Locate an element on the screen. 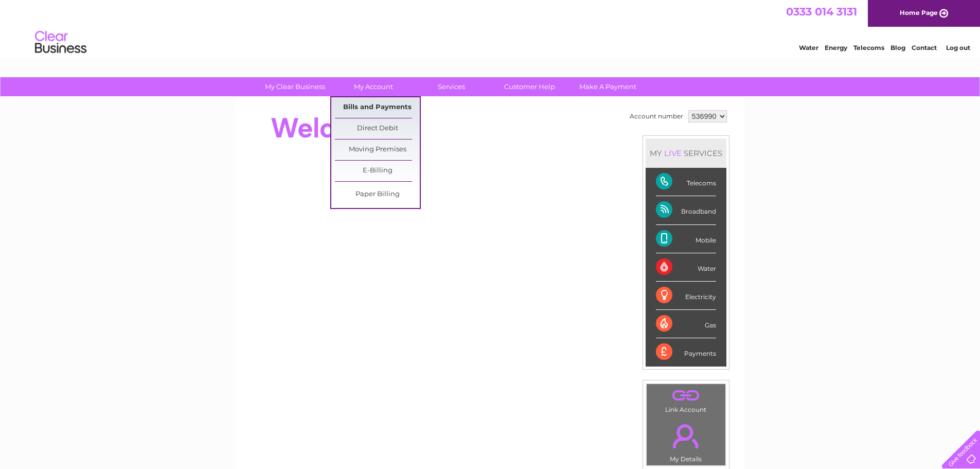  div: Water is located at coordinates (686, 267).